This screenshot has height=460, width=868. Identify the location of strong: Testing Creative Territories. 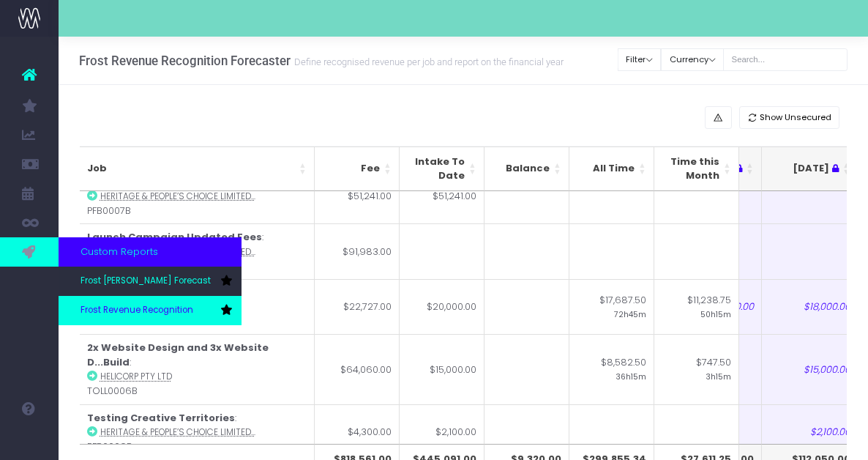
(161, 418).